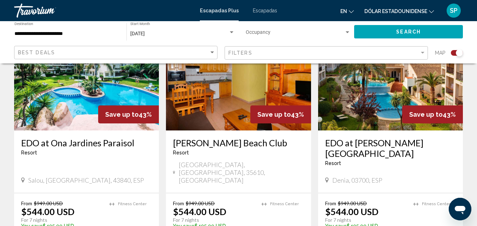 This screenshot has height=226, width=477. Describe the element at coordinates (36, 53) in the screenshot. I see `span: Best Deals` at that location.